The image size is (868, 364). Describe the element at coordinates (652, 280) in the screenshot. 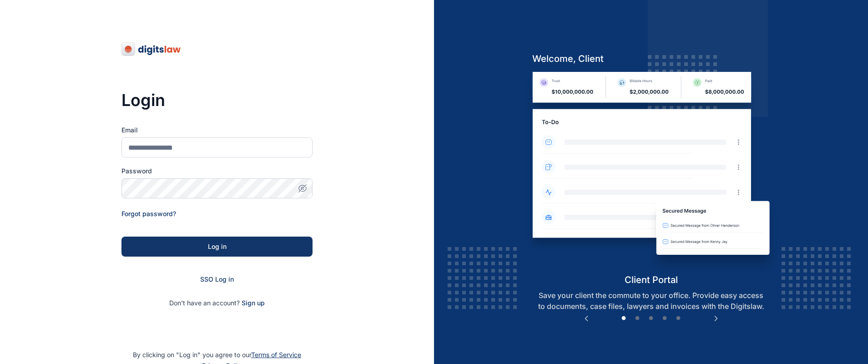

I see `h5: client portal` at that location.